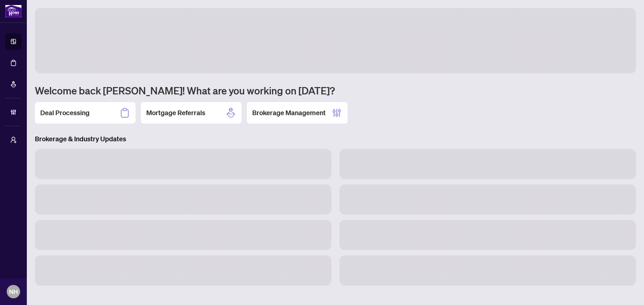  I want to click on h3: Brokerage & Industry Updates, so click(336, 139).